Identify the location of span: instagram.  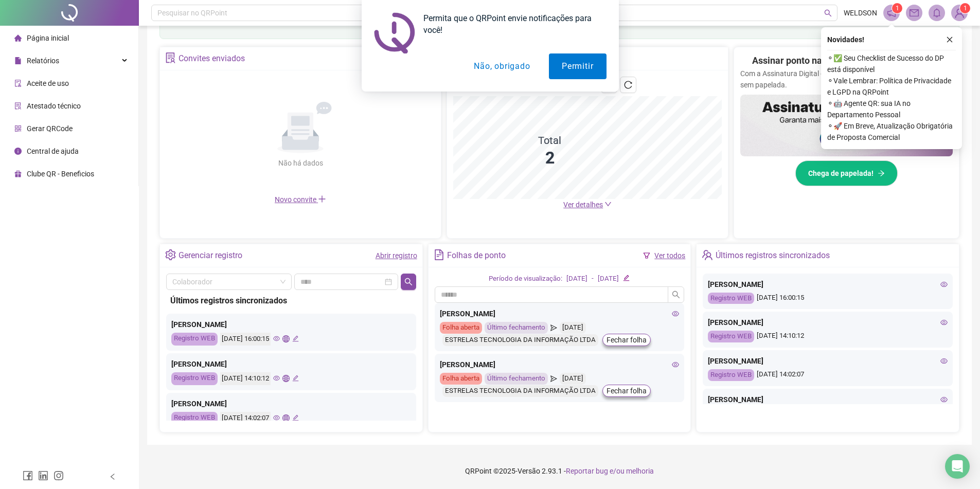
(59, 476).